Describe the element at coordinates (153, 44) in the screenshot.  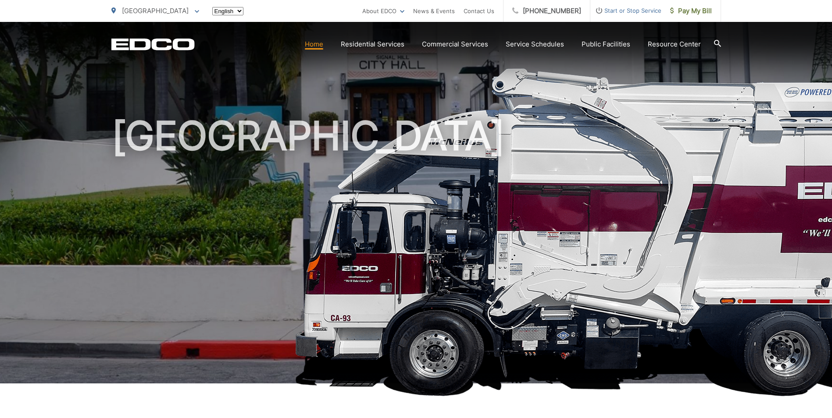
I see `a: EDCD logo. Return to the homepage.` at that location.